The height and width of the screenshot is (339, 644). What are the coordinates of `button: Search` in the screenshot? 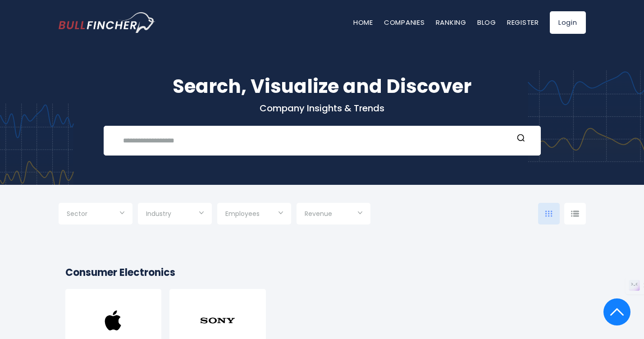 It's located at (521, 139).